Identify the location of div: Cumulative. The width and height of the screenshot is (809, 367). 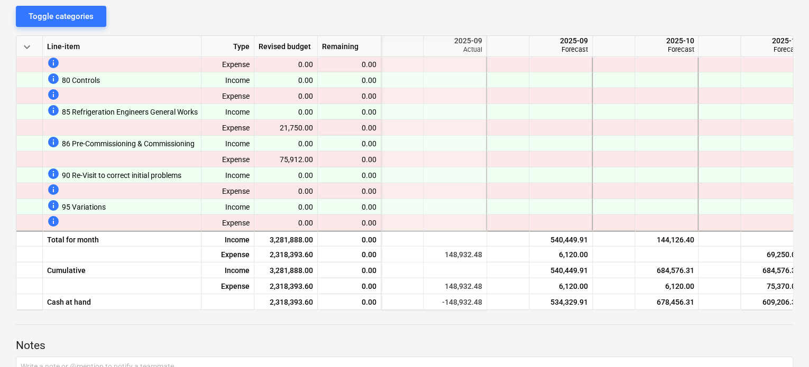
(122, 271).